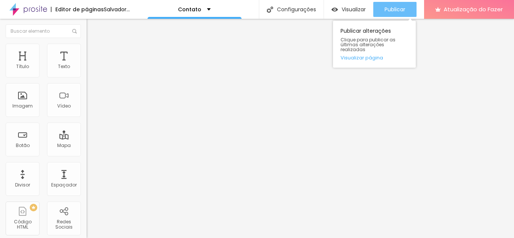 The width and height of the screenshot is (514, 238). What do you see at coordinates (368, 44) in the screenshot?
I see `font: Clique para publicar as últimas alterações realizadas` at bounding box center [368, 44].